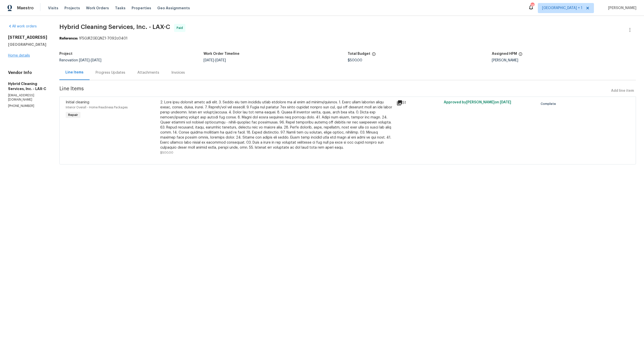 This screenshot has height=340, width=644. I want to click on span: Maestro, so click(25, 8).